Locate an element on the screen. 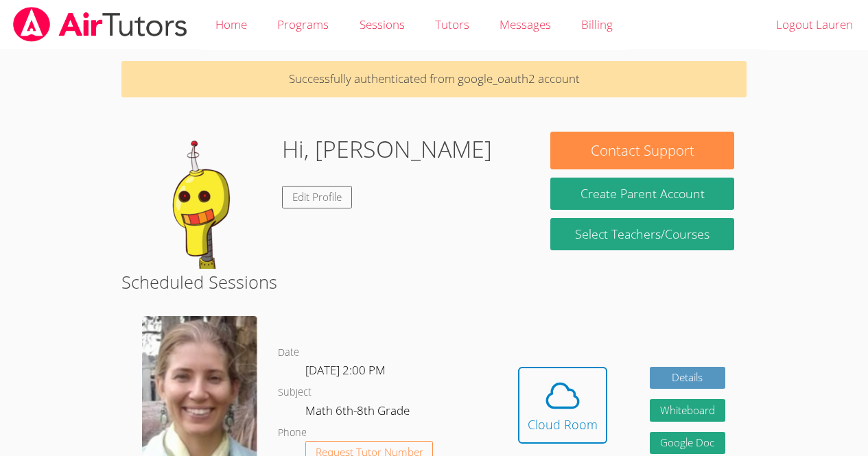 The height and width of the screenshot is (456, 868). button: Create Parent Account is located at coordinates (642, 194).